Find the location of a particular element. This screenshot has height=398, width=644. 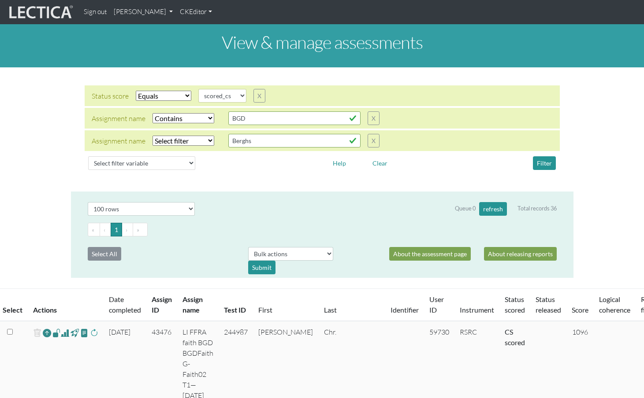

a: Status released is located at coordinates (548, 304).